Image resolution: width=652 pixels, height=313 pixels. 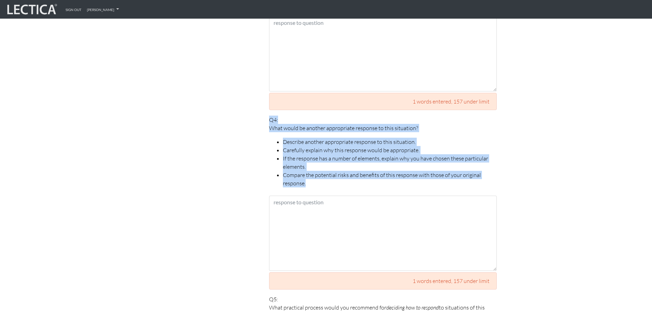 What do you see at coordinates (390, 142) in the screenshot?
I see `li: Describe another appropriate response to this situation.` at bounding box center [390, 142].